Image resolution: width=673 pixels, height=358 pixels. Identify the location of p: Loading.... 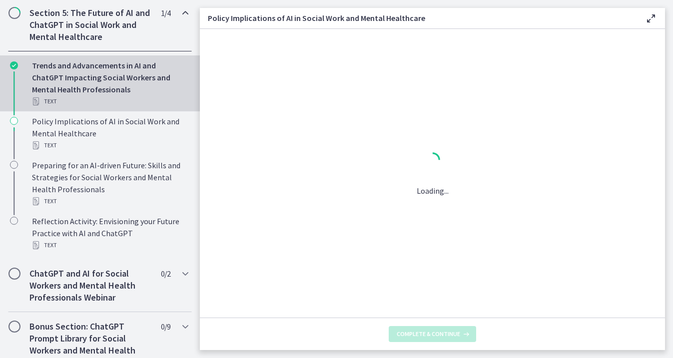
(433, 191).